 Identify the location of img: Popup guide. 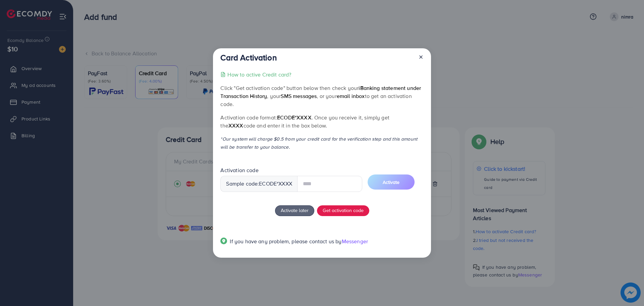
(224, 241).